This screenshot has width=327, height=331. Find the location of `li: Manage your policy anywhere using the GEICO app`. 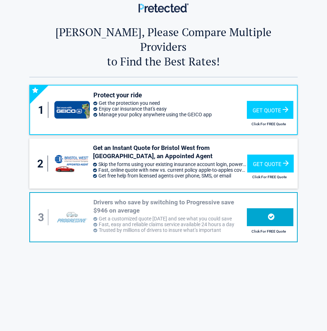

li: Manage your policy anywhere using the GEICO app is located at coordinates (170, 114).